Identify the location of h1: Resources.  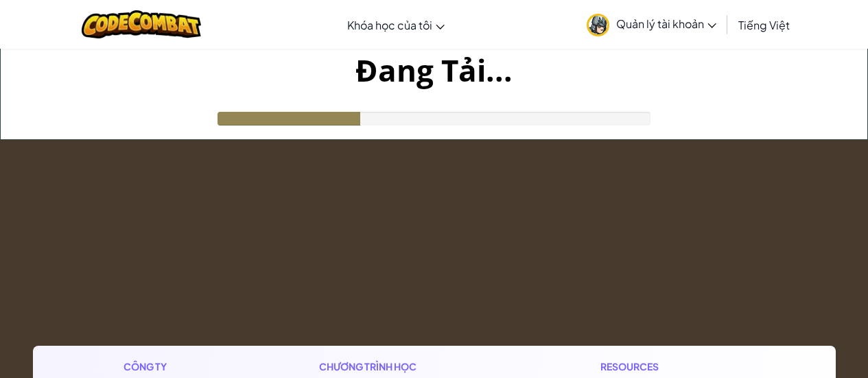
(673, 366).